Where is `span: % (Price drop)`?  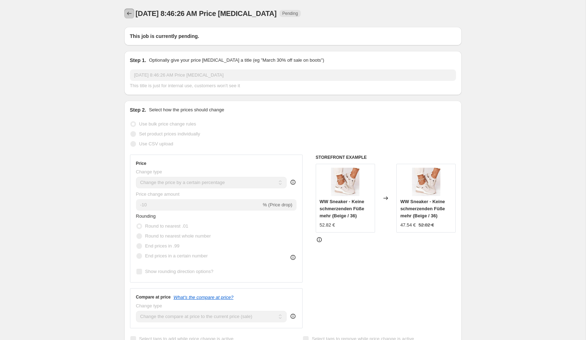
span: % (Price drop) is located at coordinates (277, 205).